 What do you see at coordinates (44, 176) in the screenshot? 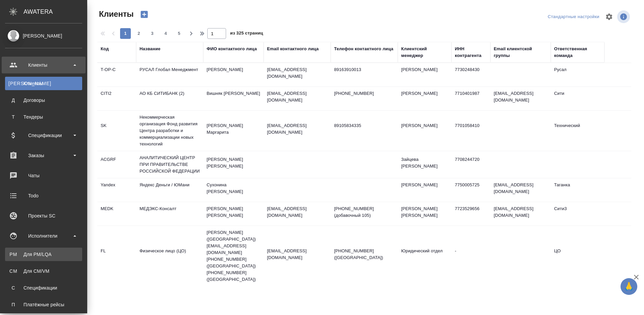
I see `a: Чаты` at bounding box center [44, 176].